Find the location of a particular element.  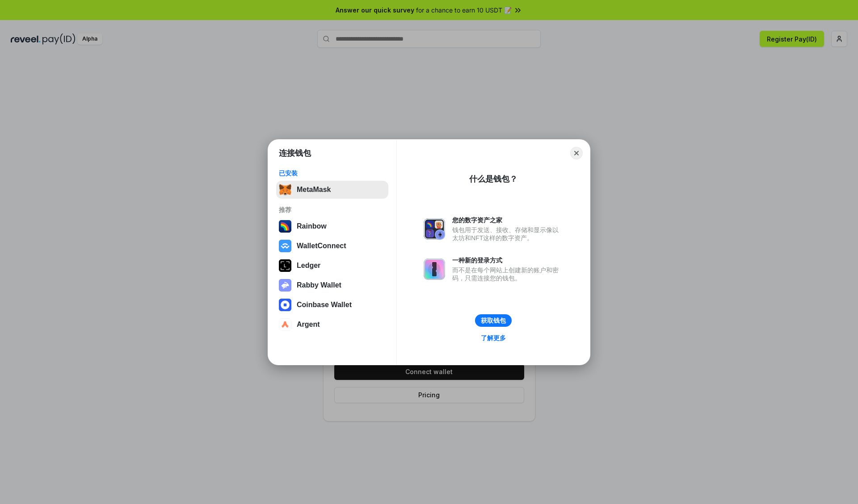

button: Argent is located at coordinates (332, 325).